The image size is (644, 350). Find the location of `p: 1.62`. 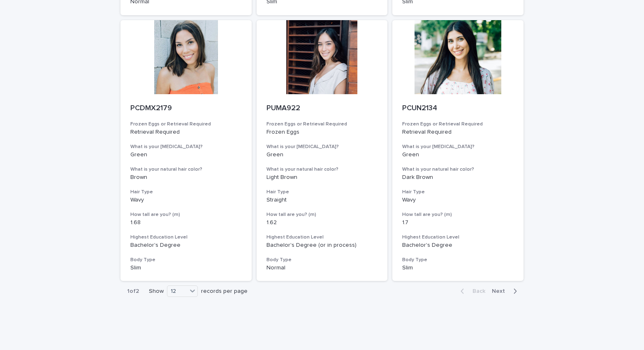

p: 1.62 is located at coordinates (322, 222).